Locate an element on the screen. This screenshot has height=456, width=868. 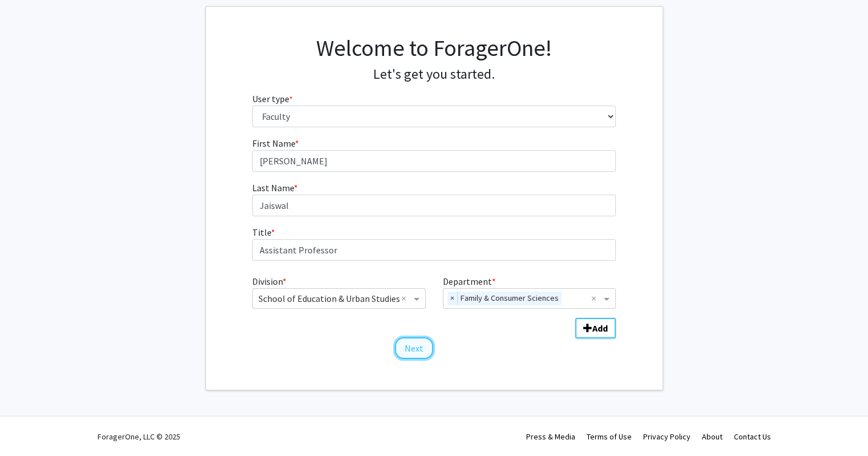
span: First Name is located at coordinates (273, 144).